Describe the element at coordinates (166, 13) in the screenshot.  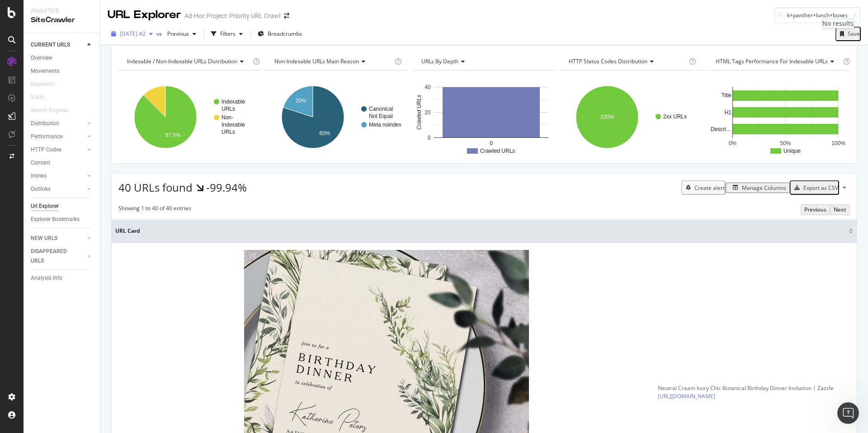
I see `button: Home` at that location.